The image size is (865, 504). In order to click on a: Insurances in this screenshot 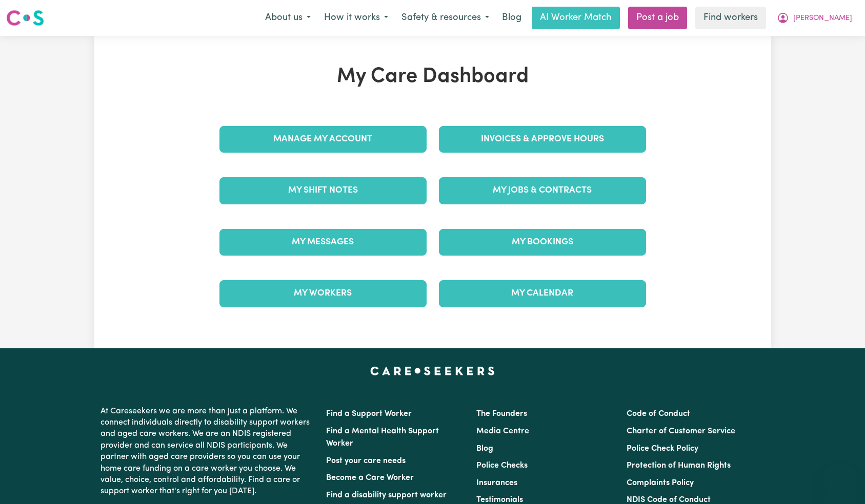, I will do `click(496, 483)`.